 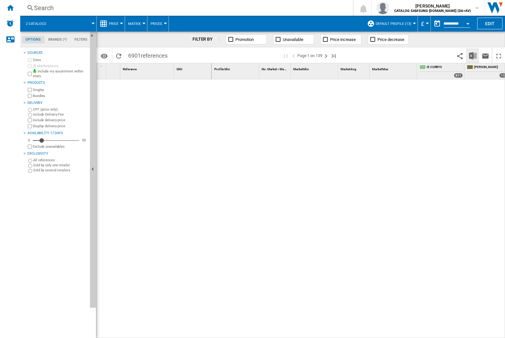 What do you see at coordinates (156, 24) in the screenshot?
I see `span: Prices` at bounding box center [156, 24].